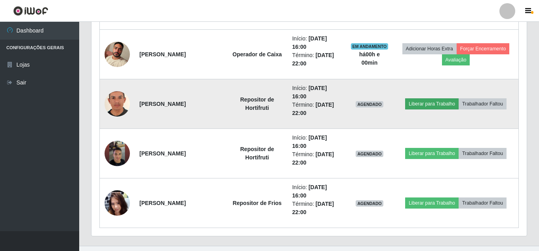  I want to click on img: 1759060637585.jpeg, so click(117, 54).